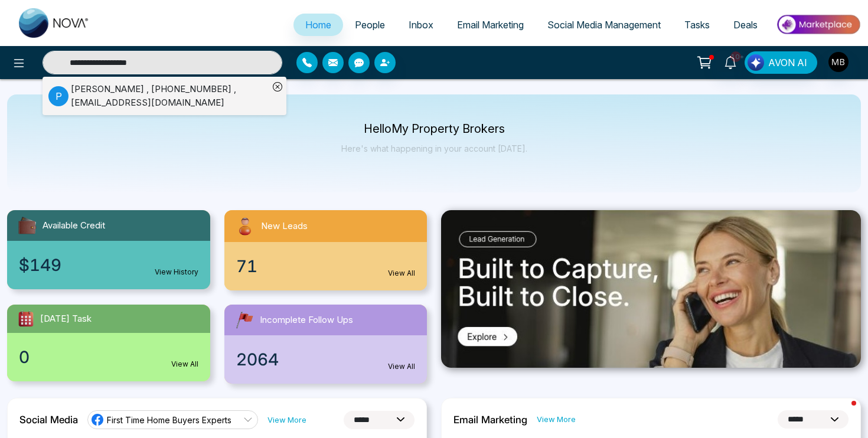  What do you see at coordinates (818, 24) in the screenshot?
I see `img: Market-place.gif` at bounding box center [818, 24].